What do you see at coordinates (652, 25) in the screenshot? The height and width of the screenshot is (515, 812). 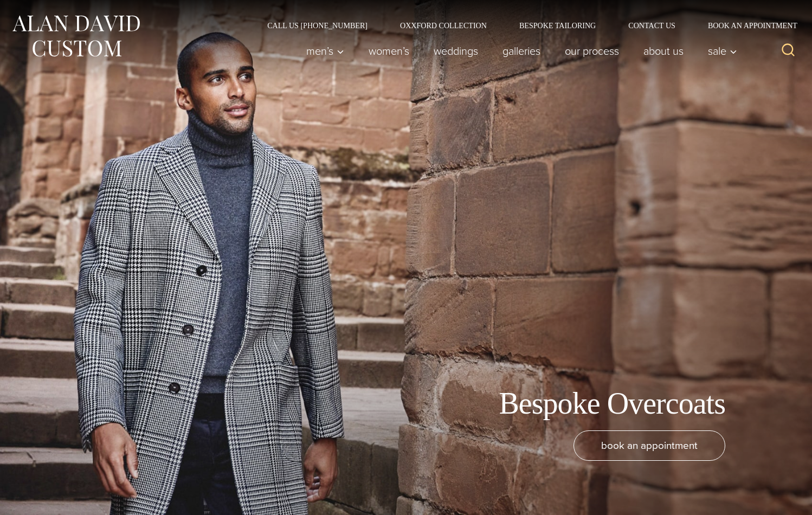 I see `a: Contact Us` at bounding box center [652, 25].